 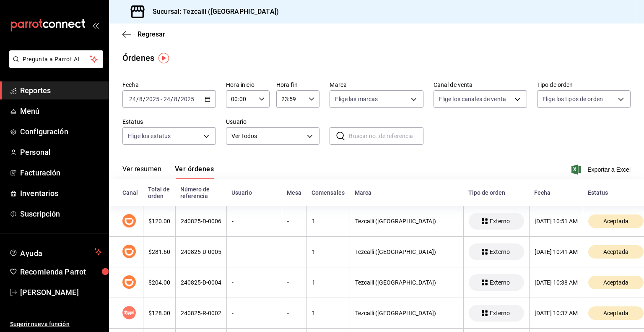 What do you see at coordinates (328, 192) in the screenshot?
I see `div: Comensales` at bounding box center [328, 192].